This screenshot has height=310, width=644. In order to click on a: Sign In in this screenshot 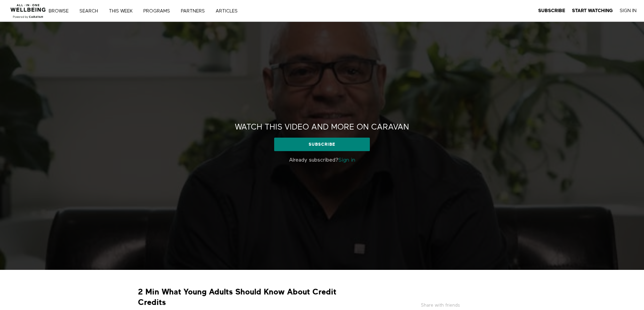, I will do `click(628, 11)`.